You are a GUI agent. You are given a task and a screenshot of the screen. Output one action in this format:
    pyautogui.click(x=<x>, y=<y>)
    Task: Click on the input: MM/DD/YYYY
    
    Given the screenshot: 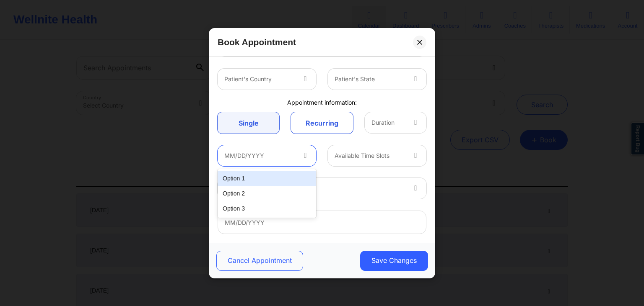 What is the action you would take?
    pyautogui.click(x=322, y=223)
    